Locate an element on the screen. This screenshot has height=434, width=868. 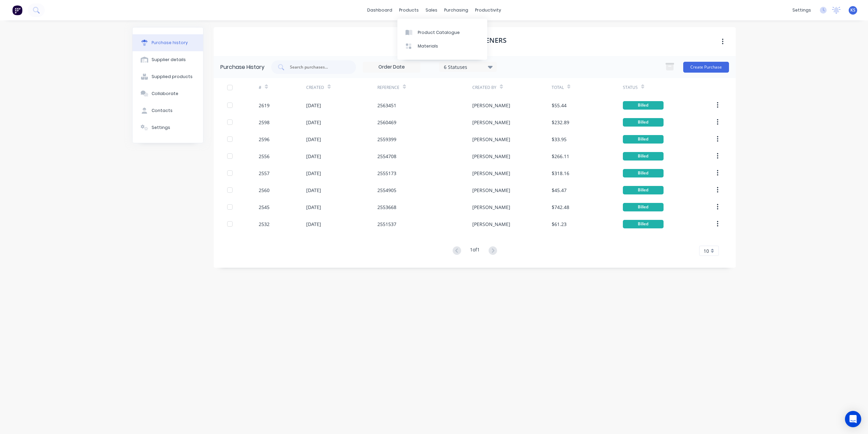
button: Contacts is located at coordinates (168, 110).